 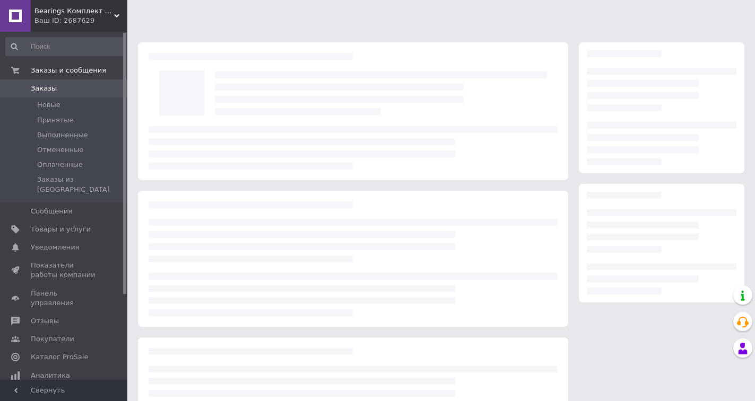 I want to click on span: Сообщения, so click(x=51, y=212).